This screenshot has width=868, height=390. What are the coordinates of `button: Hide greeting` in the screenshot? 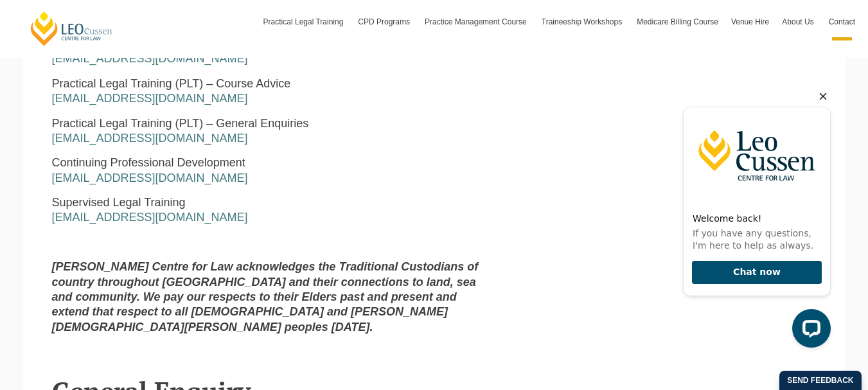 It's located at (150, 13).